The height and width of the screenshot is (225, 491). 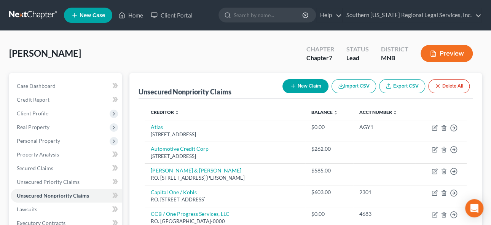 What do you see at coordinates (172, 15) in the screenshot?
I see `a: Client Portal` at bounding box center [172, 15].